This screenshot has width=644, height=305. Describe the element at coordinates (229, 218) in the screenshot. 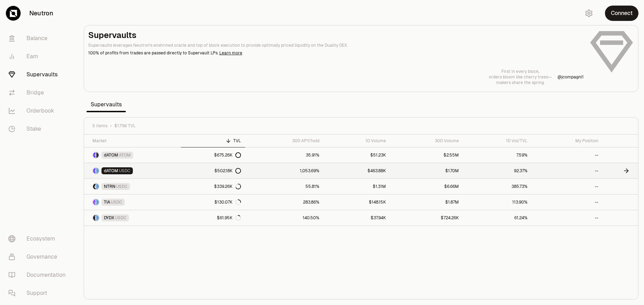

I see `div: $61.95K` at that location.